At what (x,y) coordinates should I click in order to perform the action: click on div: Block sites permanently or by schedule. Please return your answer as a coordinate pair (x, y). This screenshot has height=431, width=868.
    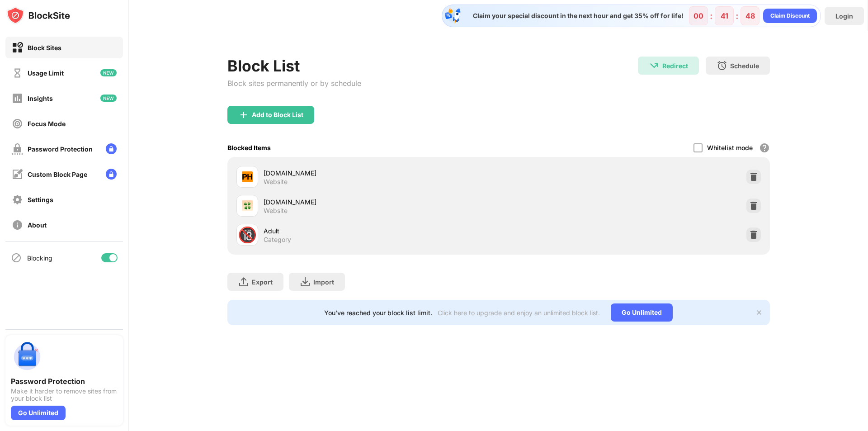
    Looking at the image, I should click on (295, 83).